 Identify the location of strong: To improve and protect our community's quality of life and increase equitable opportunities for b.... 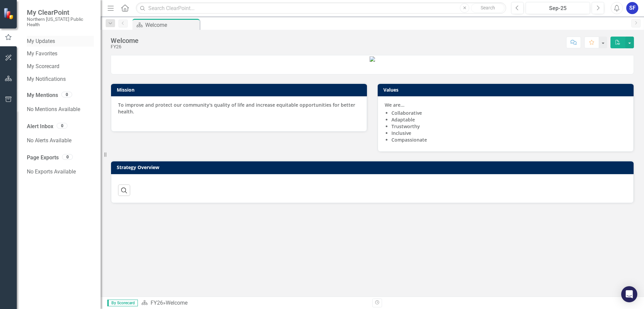
(237, 108).